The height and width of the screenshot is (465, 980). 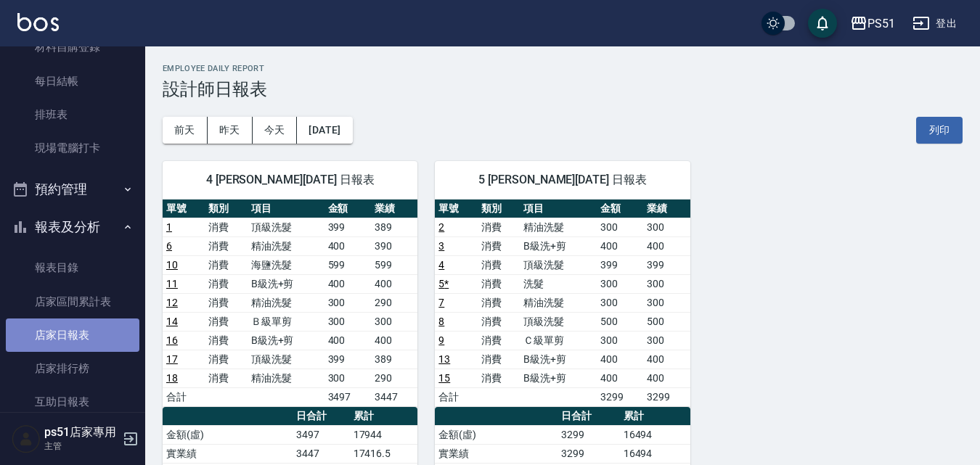 What do you see at coordinates (37, 22) in the screenshot?
I see `img: Logo` at bounding box center [37, 22].